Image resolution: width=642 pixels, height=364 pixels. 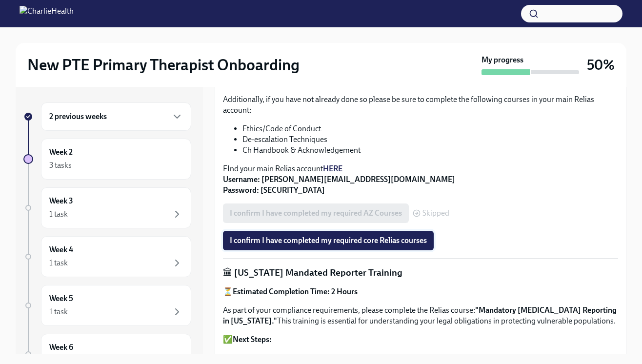 What do you see at coordinates (61, 250) in the screenshot?
I see `h6: Week 4` at bounding box center [61, 250].